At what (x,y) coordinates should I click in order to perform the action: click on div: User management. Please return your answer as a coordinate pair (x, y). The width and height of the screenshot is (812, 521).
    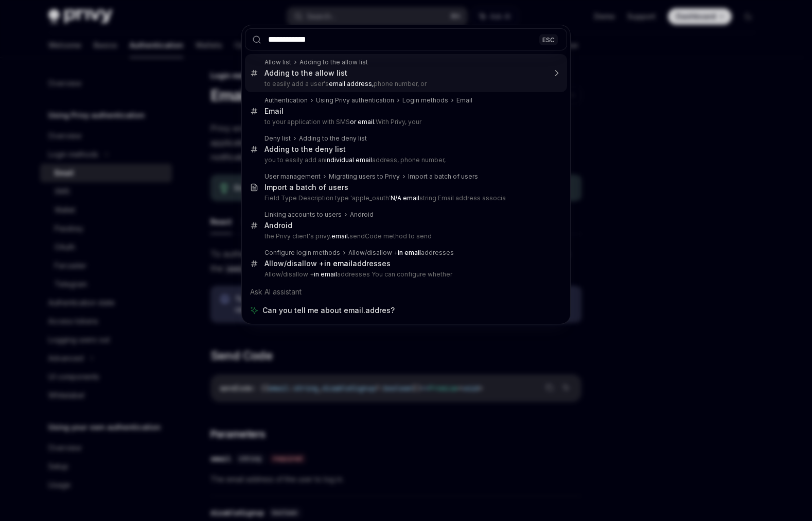
    Looking at the image, I should click on (292, 176).